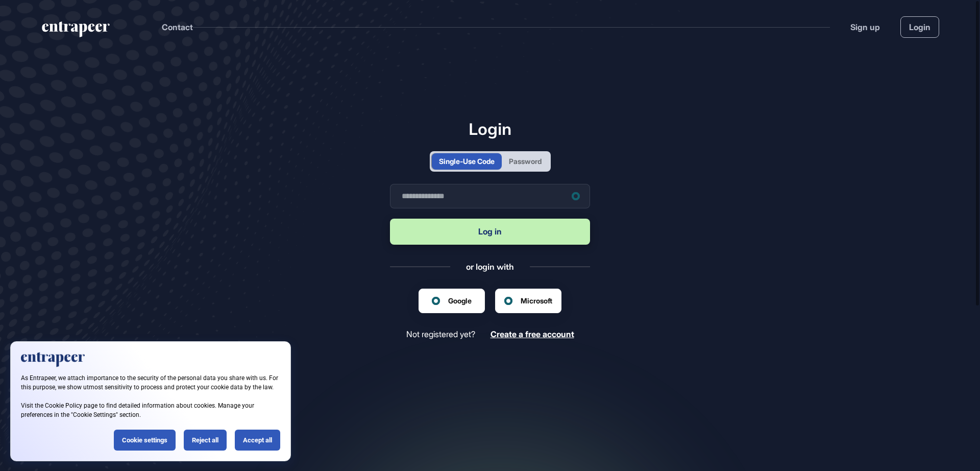 This screenshot has width=980, height=471. What do you see at coordinates (490, 266) in the screenshot?
I see `div: or login with` at bounding box center [490, 266].